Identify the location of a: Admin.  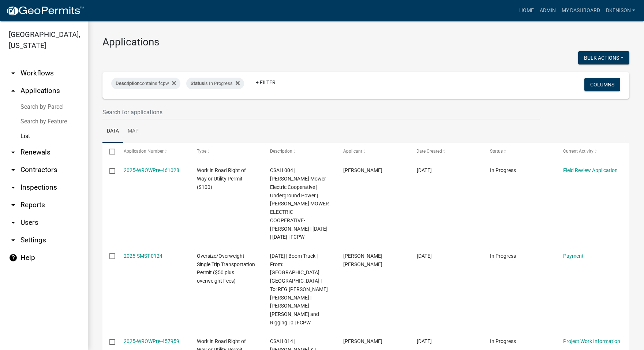
(548, 11).